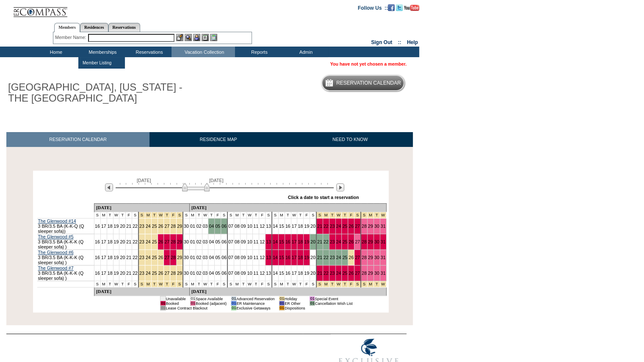 This screenshot has width=644, height=362. I want to click on a: Subscribe to our YouTube Channel, so click(412, 7).